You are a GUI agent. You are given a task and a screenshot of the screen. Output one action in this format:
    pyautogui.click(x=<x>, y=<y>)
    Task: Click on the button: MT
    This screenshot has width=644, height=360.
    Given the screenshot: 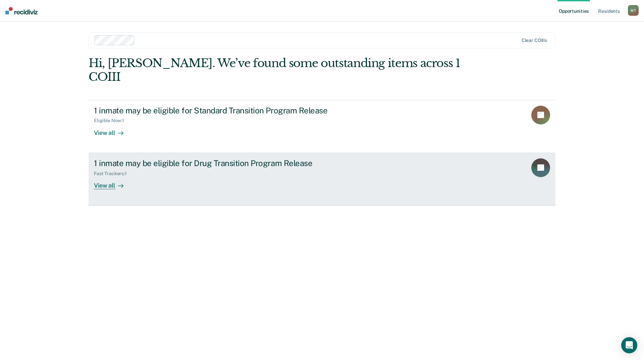 What is the action you would take?
    pyautogui.click(x=633, y=11)
    